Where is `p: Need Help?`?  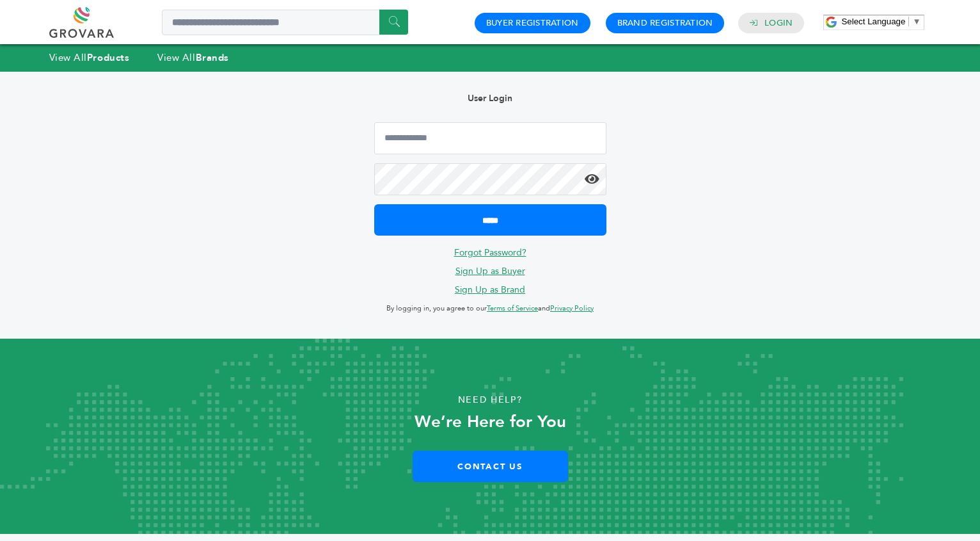
p: Need Help? is located at coordinates (490, 400).